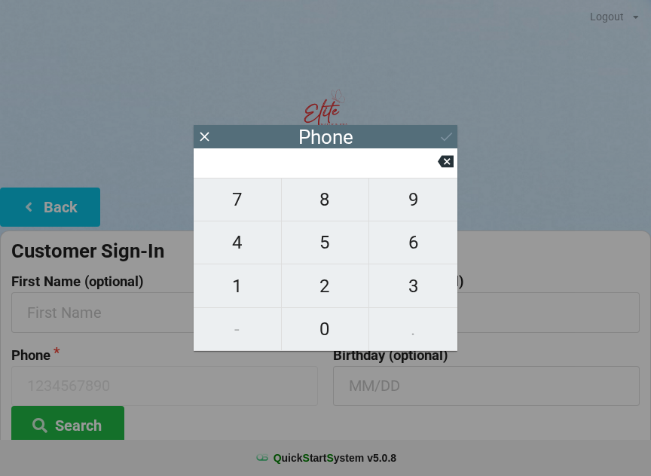 The width and height of the screenshot is (651, 476). I want to click on div: Phone, so click(326, 137).